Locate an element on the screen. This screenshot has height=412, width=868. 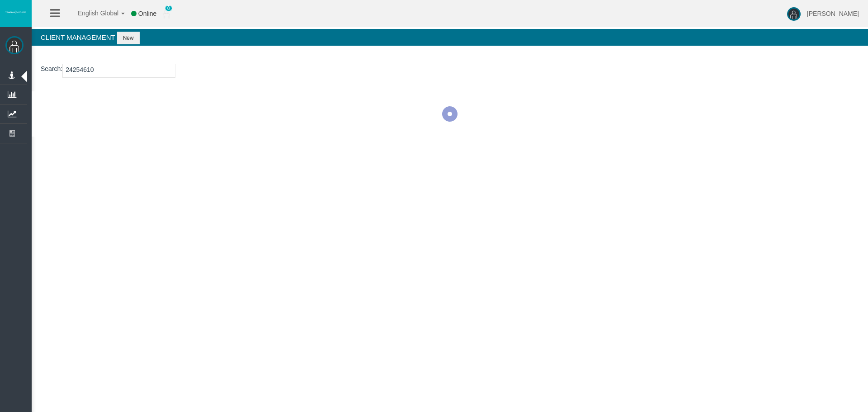
label: Search is located at coordinates (50, 69).